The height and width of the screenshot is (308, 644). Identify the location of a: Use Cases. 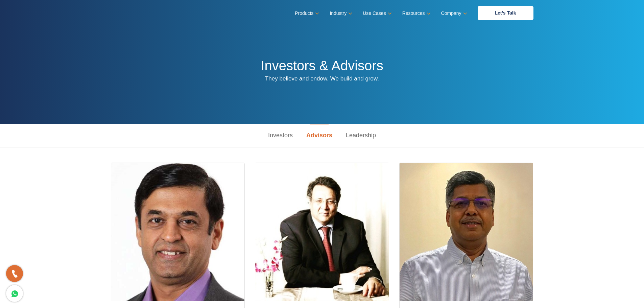
(376, 13).